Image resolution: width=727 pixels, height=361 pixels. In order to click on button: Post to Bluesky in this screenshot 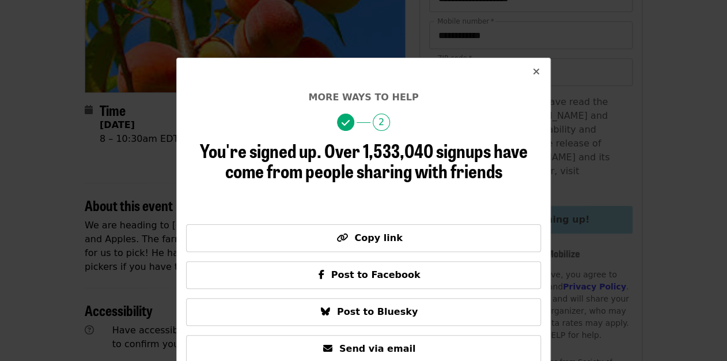, I will do `click(363, 312)`.